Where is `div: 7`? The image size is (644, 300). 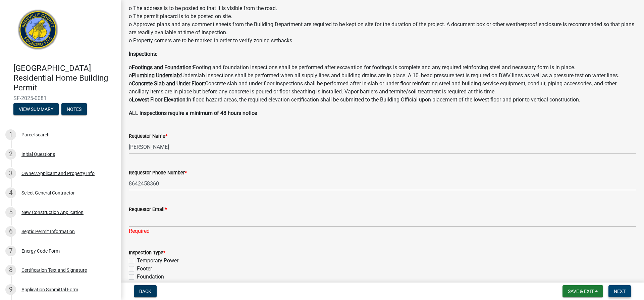 div: 7 is located at coordinates (11, 251).